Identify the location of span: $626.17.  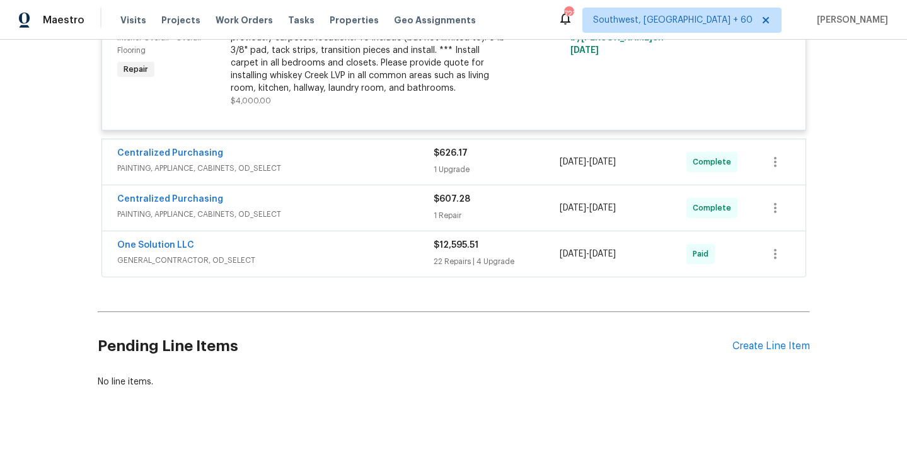
(450, 153).